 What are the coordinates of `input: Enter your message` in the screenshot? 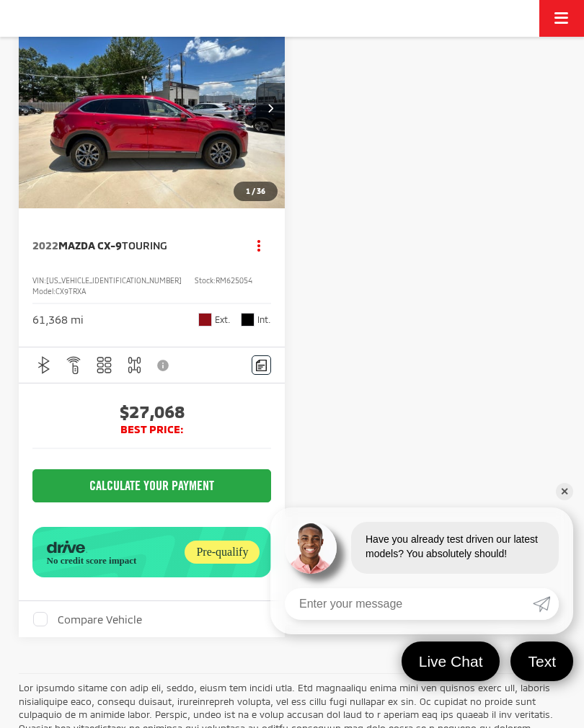 It's located at (409, 604).